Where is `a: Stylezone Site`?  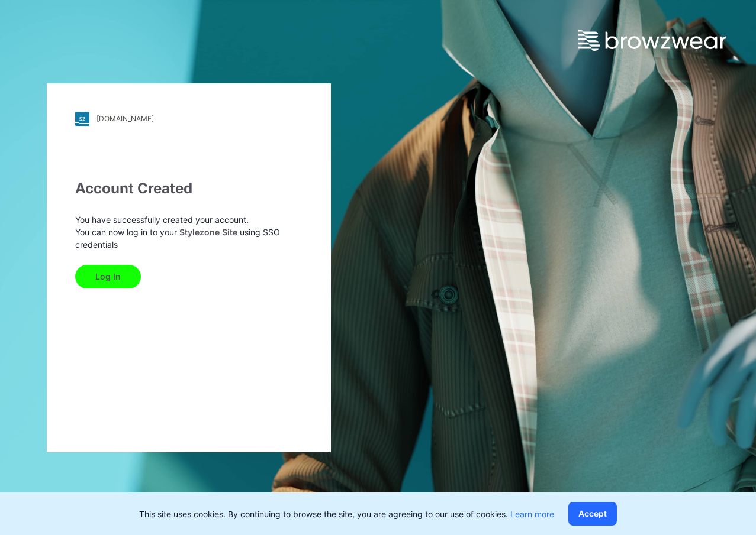
a: Stylezone Site is located at coordinates (209, 232).